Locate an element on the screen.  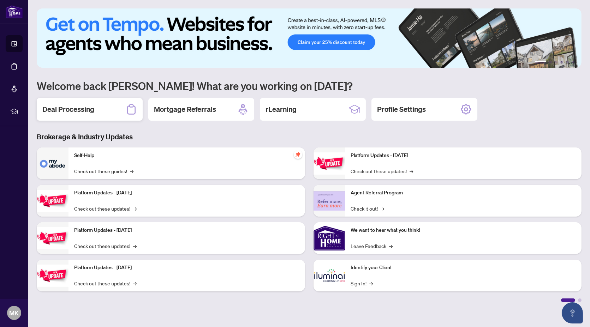
img: Slide 0 is located at coordinates (309, 38).